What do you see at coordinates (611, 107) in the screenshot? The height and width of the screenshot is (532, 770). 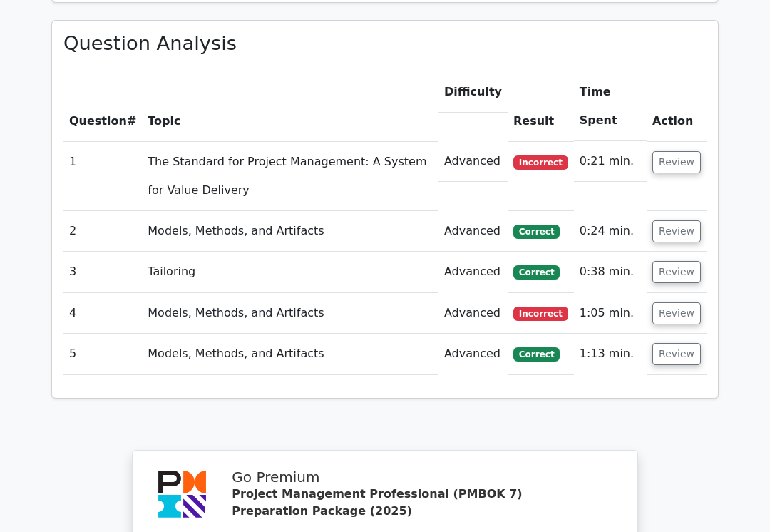 I see `th: Time Spent` at bounding box center [611, 107].